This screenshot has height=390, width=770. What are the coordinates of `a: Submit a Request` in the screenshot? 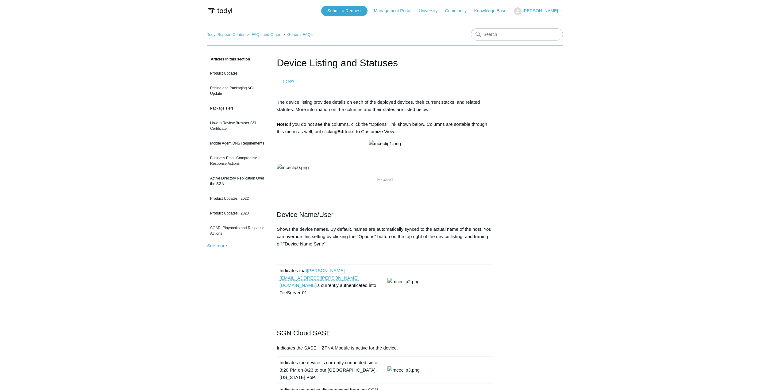 It's located at (344, 11).